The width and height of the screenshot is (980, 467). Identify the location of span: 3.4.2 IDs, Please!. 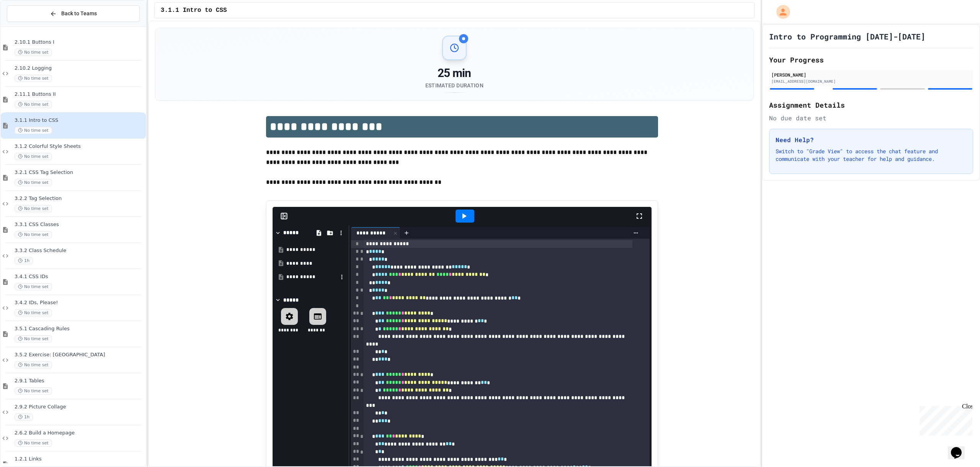
(79, 302).